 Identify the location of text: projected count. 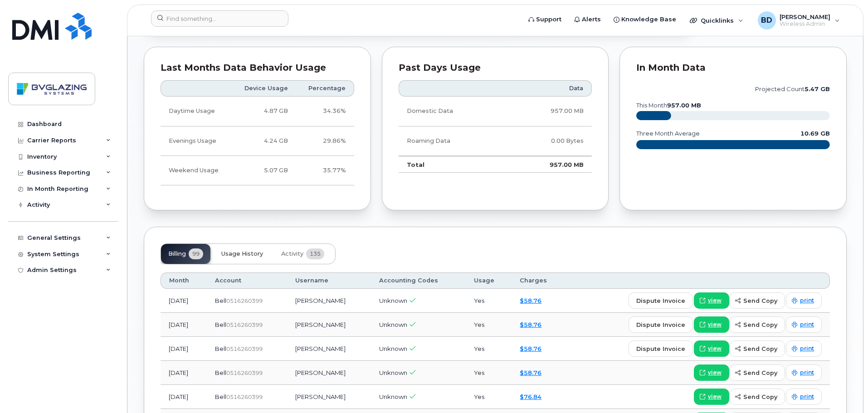
(792, 89).